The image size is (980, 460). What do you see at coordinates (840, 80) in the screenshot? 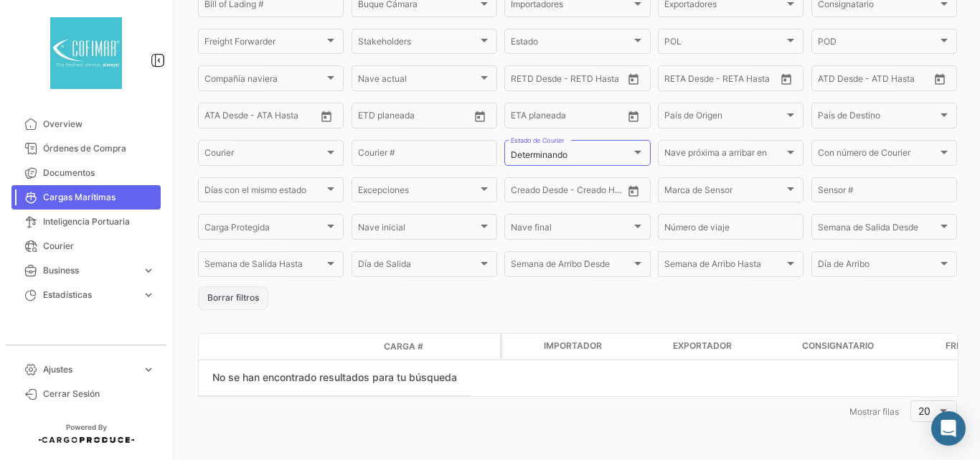
I see `input: ATD Desde` at bounding box center [840, 80].